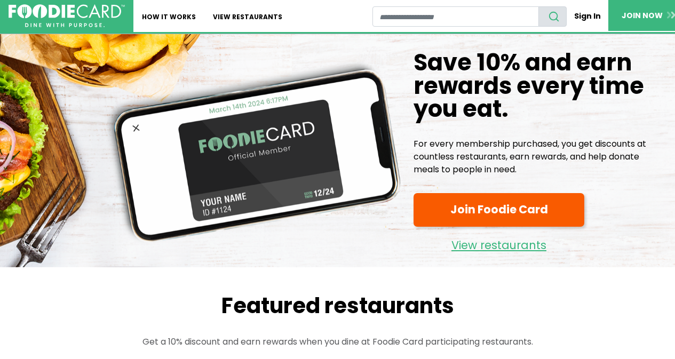 The width and height of the screenshot is (675, 359). I want to click on p: For every membership purchased, you get discounts at countless restaurants, earn rewards, and hel..., so click(540, 157).